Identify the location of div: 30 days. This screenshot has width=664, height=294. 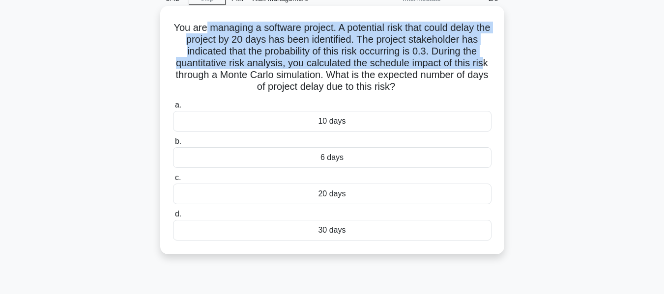
(332, 230).